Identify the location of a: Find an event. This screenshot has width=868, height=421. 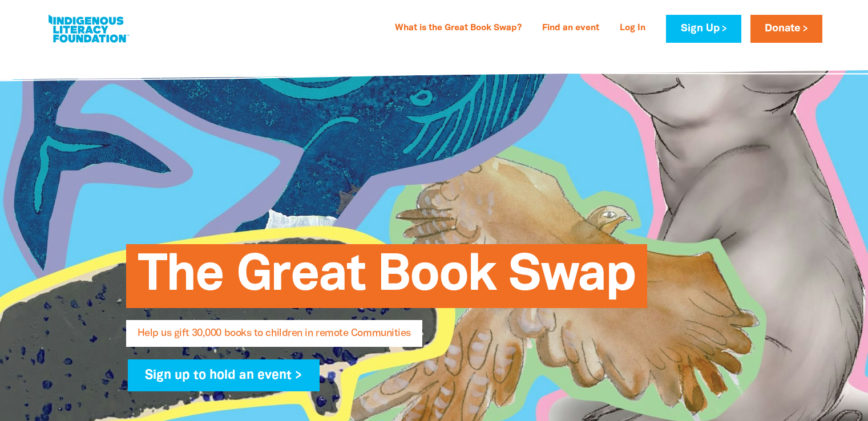
(571, 29).